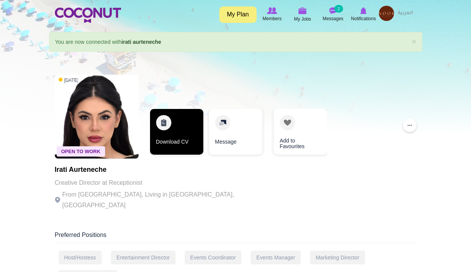  Describe the element at coordinates (272, 11) in the screenshot. I see `img: Browse Members` at that location.